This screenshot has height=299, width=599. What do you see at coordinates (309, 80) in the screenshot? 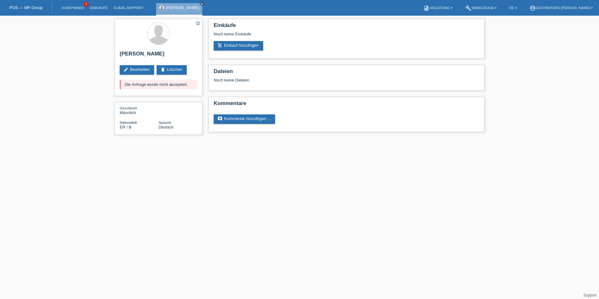
I see `div: Noch keine Dateien` at bounding box center [309, 80].